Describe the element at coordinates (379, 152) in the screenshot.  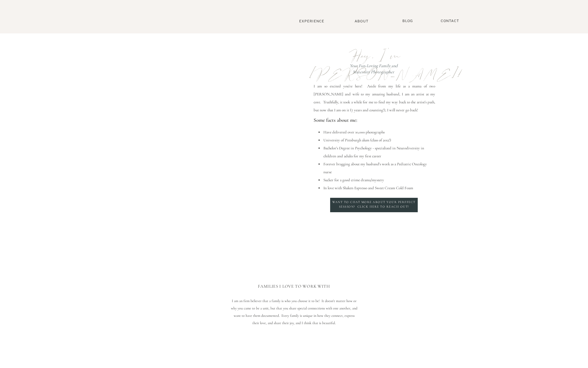
I see `li: Bachelor's Degree in Psychology - specialized in Neurodiversity in children and adults for my fir...` at that location.